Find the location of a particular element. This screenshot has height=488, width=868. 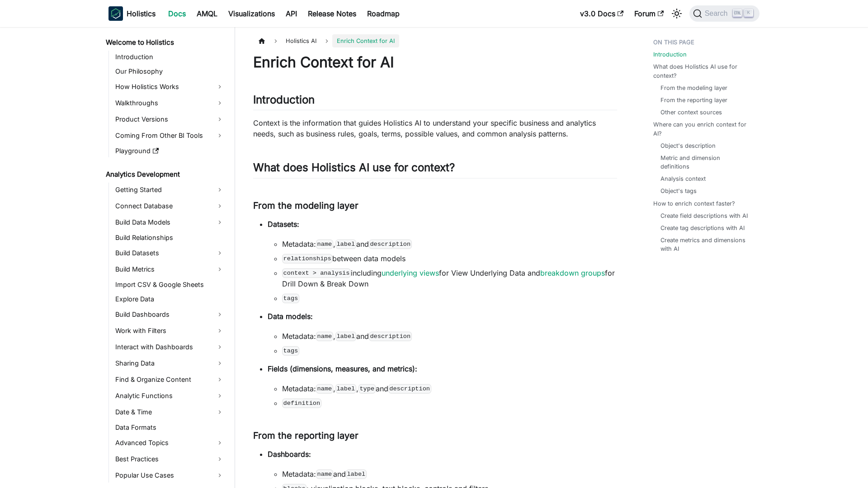

a: Playground is located at coordinates (169, 151).